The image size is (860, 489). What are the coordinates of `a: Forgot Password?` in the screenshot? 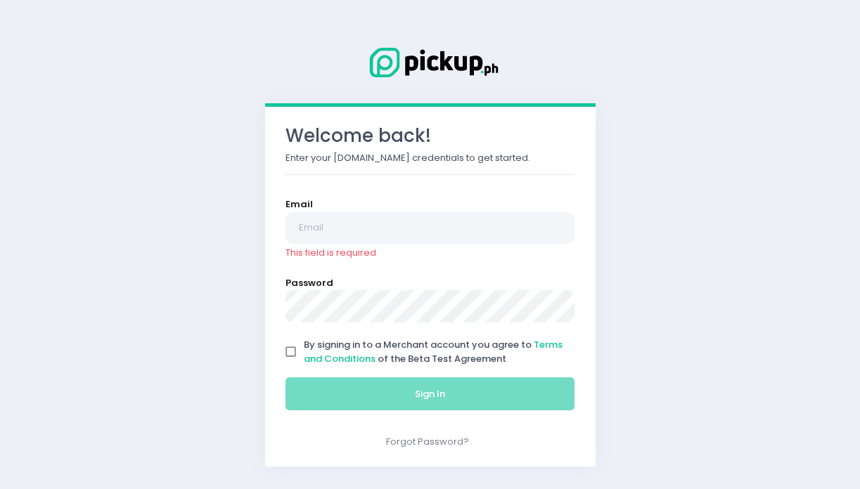 It's located at (427, 441).